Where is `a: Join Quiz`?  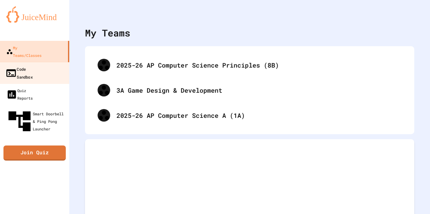
a: Join Quiz is located at coordinates (35, 153).